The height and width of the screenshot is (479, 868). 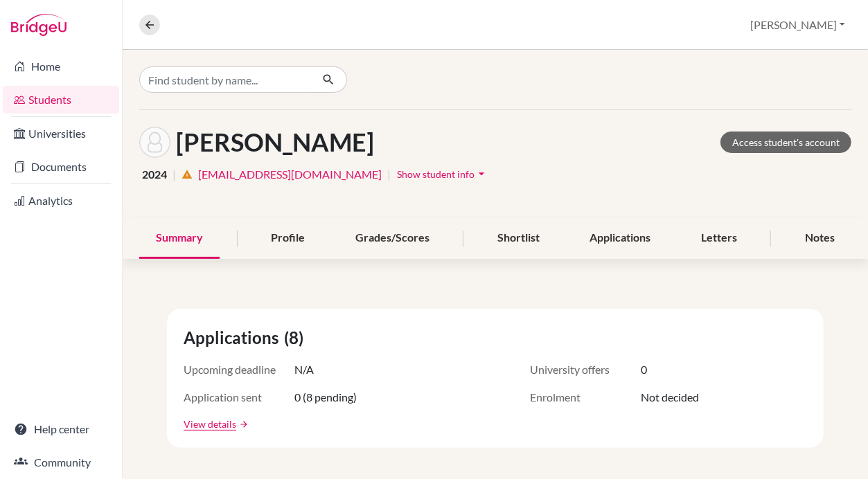 What do you see at coordinates (61, 67) in the screenshot?
I see `a: Home` at bounding box center [61, 67].